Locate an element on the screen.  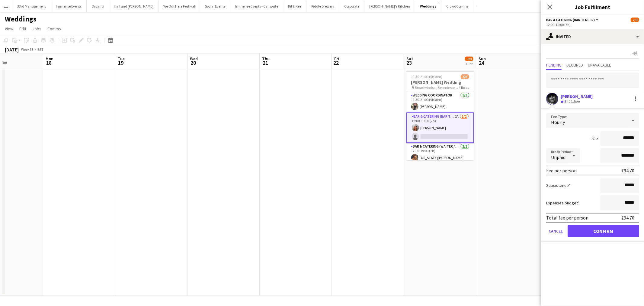
div: Total fee per person is located at coordinates (567, 218).